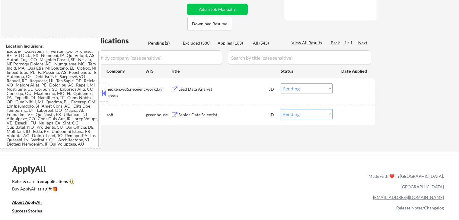 The image size is (459, 220). I want to click on div: View All Results, so click(308, 43).